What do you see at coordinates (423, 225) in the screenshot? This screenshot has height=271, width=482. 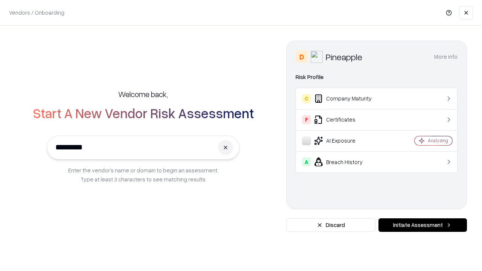 I see `button: Initiate Assessment` at bounding box center [423, 225].